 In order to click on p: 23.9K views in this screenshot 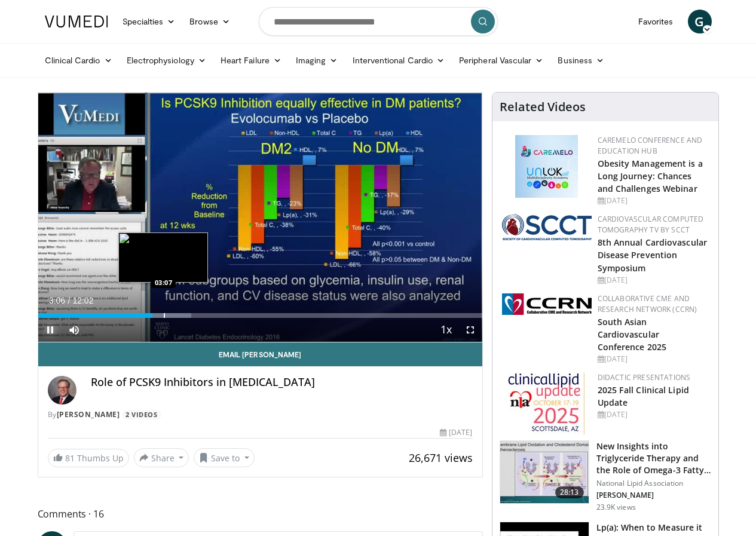, I will do `click(616, 507)`.